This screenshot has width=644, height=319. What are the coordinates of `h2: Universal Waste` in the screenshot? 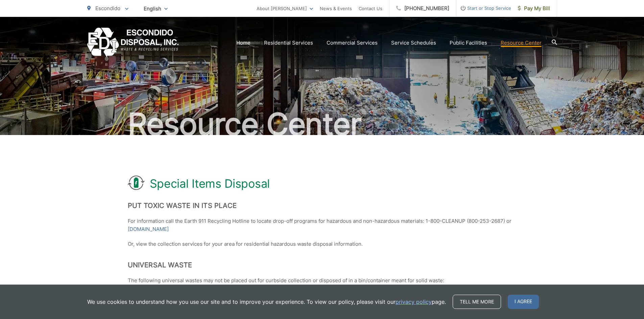 It's located at (322, 265).